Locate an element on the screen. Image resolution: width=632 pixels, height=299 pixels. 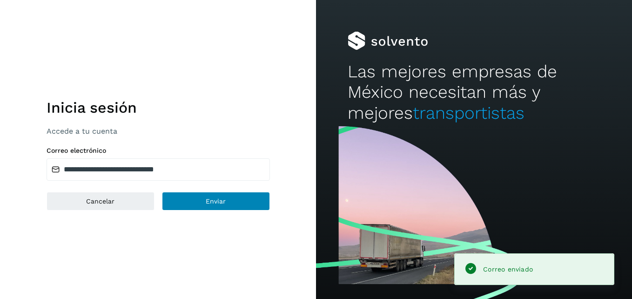
span: Enviar is located at coordinates (216, 201).